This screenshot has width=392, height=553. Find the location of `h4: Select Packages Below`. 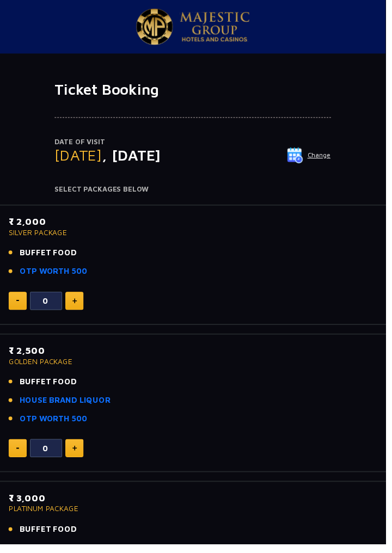

h4: Select Packages Below is located at coordinates (196, 193).